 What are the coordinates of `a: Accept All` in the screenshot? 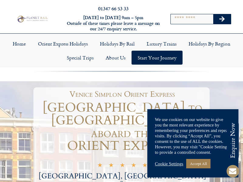 It's located at (199, 164).